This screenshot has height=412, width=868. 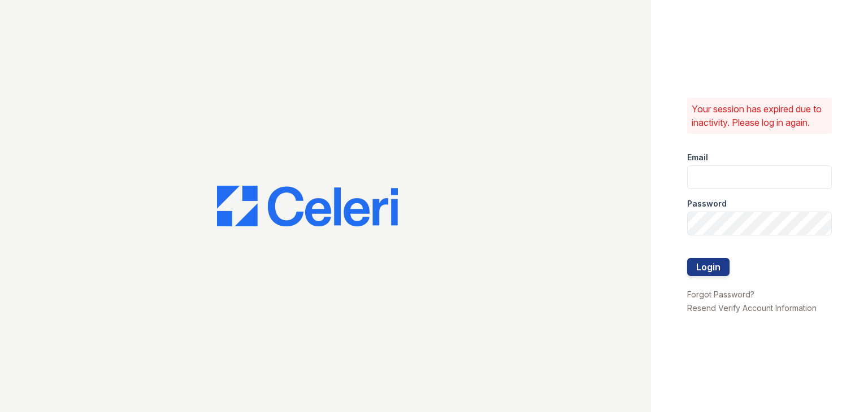 What do you see at coordinates (751, 307) in the screenshot?
I see `a: Resend Verify Account Information` at bounding box center [751, 307].